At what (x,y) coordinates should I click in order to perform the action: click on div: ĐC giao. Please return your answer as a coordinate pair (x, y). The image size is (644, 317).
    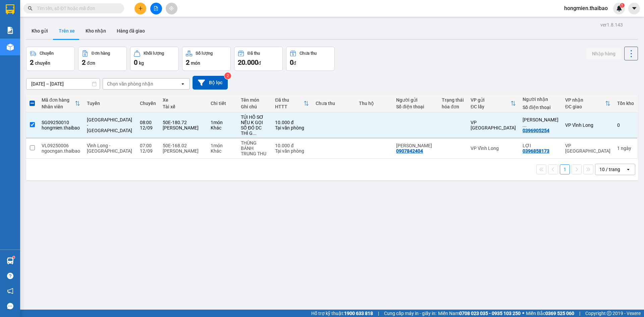
    Looking at the image, I should click on (585, 107).